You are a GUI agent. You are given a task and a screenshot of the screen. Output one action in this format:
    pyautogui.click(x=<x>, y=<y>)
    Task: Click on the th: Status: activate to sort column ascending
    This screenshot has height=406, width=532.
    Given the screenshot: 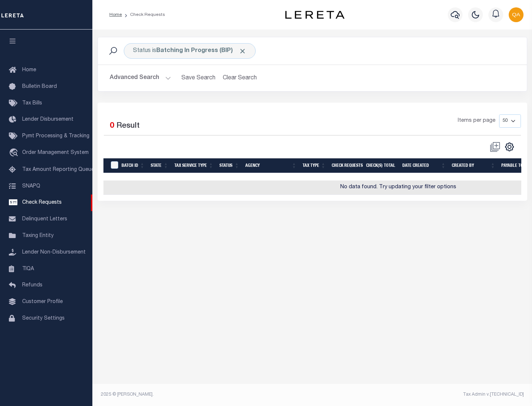 What is the action you would take?
    pyautogui.click(x=229, y=166)
    